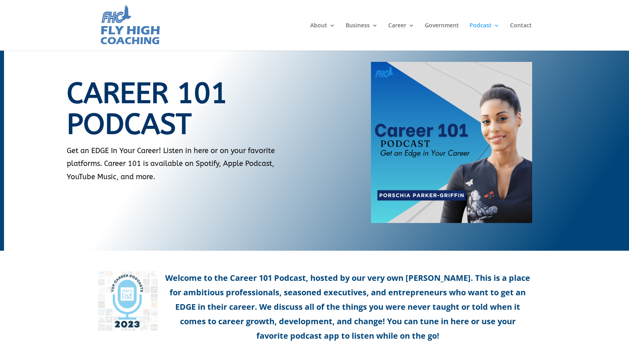  Describe the element at coordinates (147, 109) in the screenshot. I see `span: Career 101 Podcast` at that location.